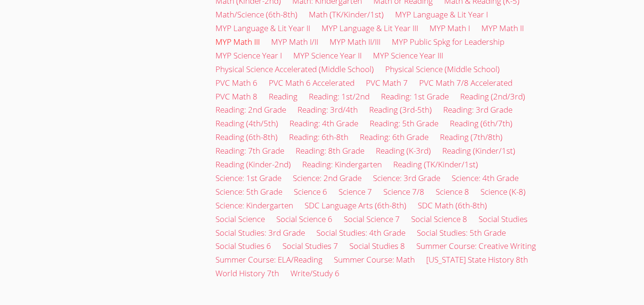 The width and height of the screenshot is (644, 305). What do you see at coordinates (394, 137) in the screenshot?
I see `a: Reading: 6th Grade` at bounding box center [394, 137].